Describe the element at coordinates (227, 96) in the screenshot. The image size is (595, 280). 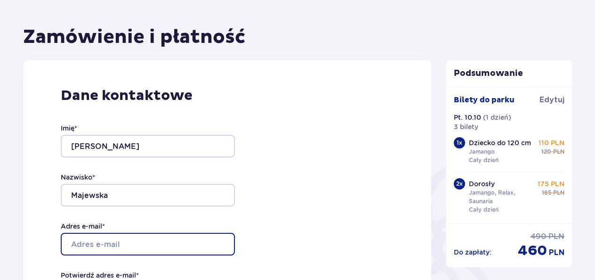
I see `p: Dane kontaktowe` at that location.